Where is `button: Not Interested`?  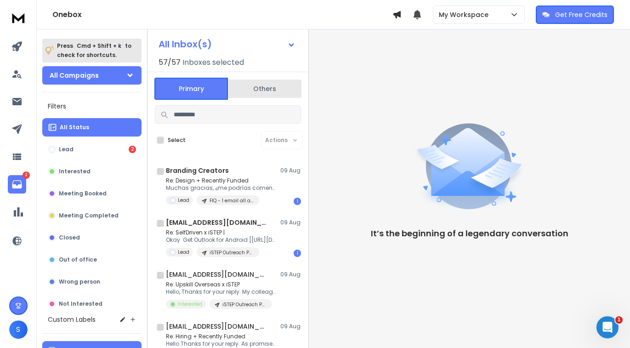
button: Not Interested is located at coordinates (92, 304).